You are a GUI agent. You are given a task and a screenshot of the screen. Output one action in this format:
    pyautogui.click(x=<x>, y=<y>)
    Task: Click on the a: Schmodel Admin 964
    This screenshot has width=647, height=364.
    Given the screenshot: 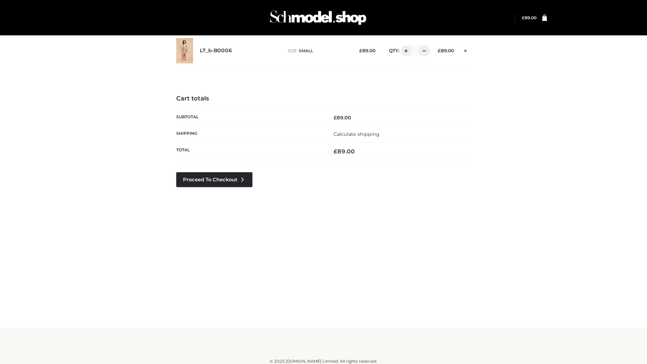 What is the action you would take?
    pyautogui.click(x=318, y=18)
    